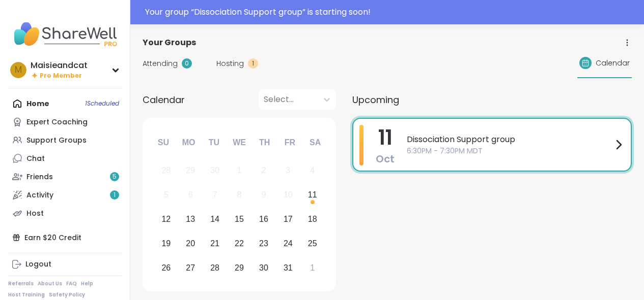  What do you see at coordinates (65, 265) in the screenshot?
I see `a: Logout` at bounding box center [65, 265].